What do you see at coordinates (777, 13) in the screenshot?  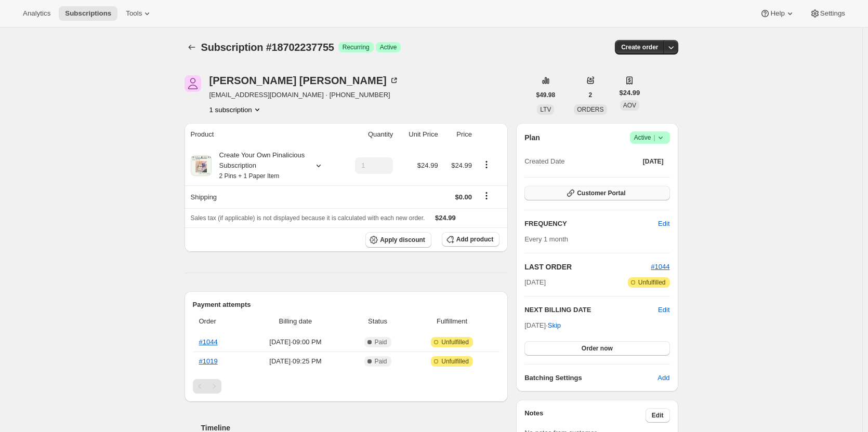 I see `button: Help` at bounding box center [777, 13].